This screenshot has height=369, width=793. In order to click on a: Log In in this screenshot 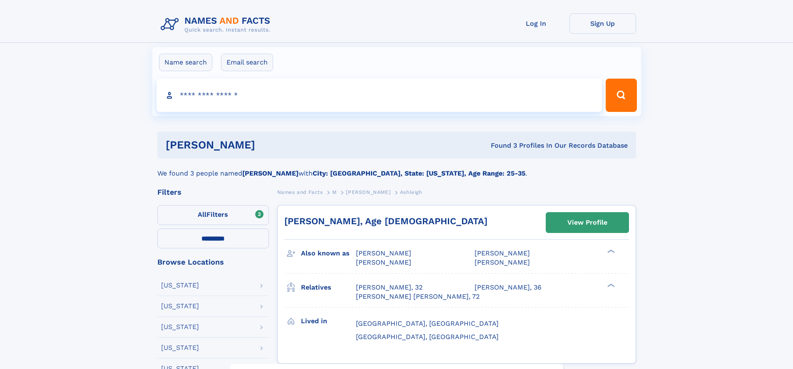, I will do `click(536, 23)`.